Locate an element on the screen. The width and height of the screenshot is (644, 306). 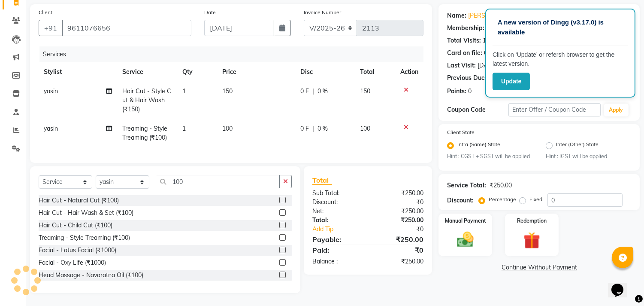
span: Hair Cut - Style Cut & Hair Wash (₹150) is located at coordinates (147, 100).